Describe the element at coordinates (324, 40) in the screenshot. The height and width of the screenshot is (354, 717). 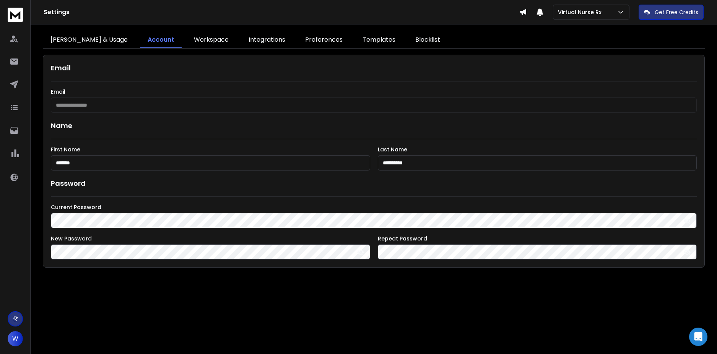
I see `a: Preferences` at that location.